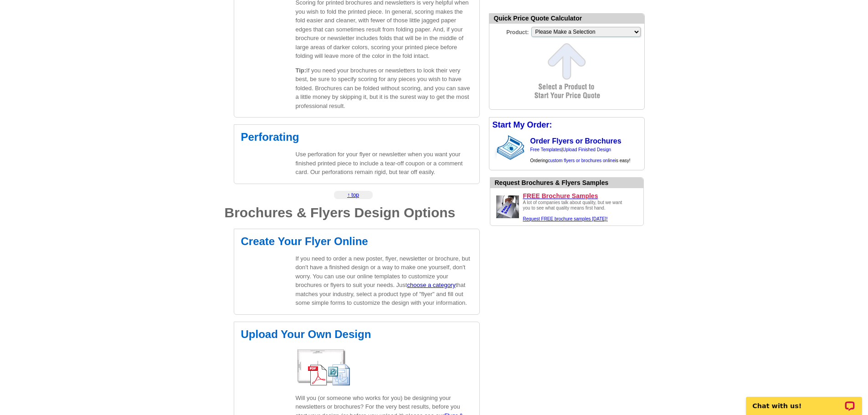 The width and height of the screenshot is (868, 415). What do you see at coordinates (546, 149) in the screenshot?
I see `a: Free Templates` at bounding box center [546, 149].